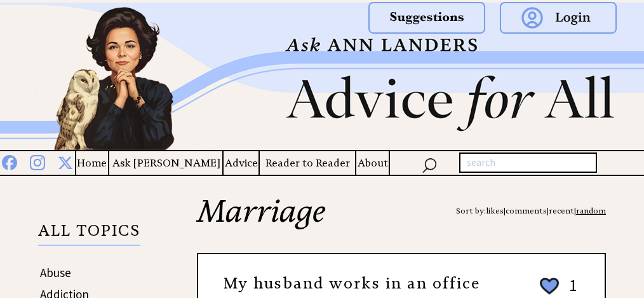 The width and height of the screenshot is (644, 298). What do you see at coordinates (308, 163) in the screenshot?
I see `h4: Reader to Reader` at bounding box center [308, 163].